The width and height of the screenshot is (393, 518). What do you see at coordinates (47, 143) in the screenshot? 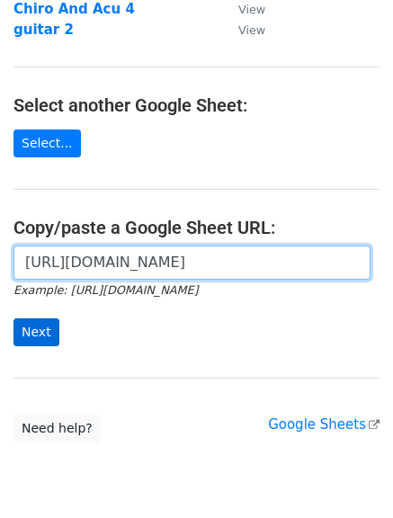
I see `a: Select...` at bounding box center [47, 143].